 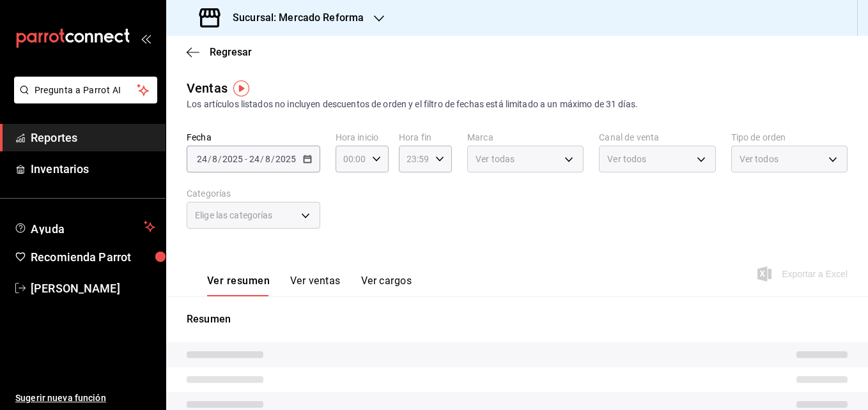 What do you see at coordinates (253, 137) in the screenshot?
I see `label: Fecha` at bounding box center [253, 137].